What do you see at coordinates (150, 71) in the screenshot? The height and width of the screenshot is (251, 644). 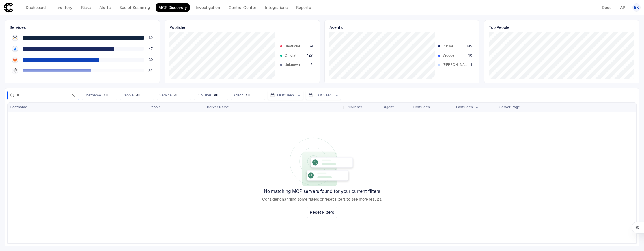 I see `span: 35` at bounding box center [150, 71].